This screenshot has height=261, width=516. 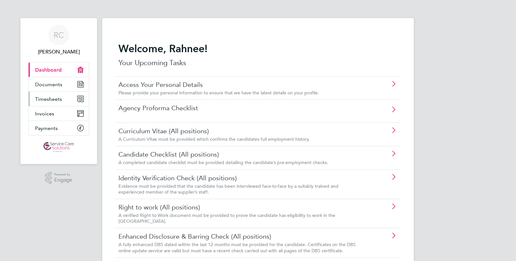 I want to click on span: RC, so click(x=59, y=35).